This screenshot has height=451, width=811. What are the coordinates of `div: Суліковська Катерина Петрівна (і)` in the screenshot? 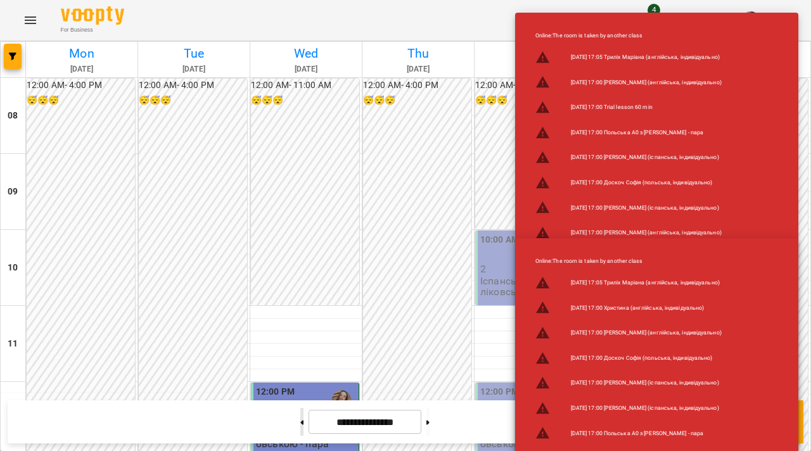 It's located at (341, 400).